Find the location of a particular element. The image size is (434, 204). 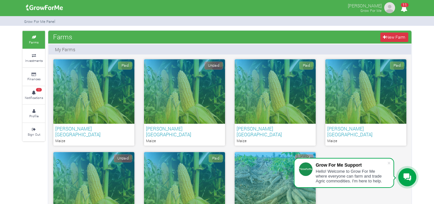

div: Hello! Welcome to Grow For Me where everyone can farm and trade Agric commodities. I'm here to help. is located at coordinates (352, 176).